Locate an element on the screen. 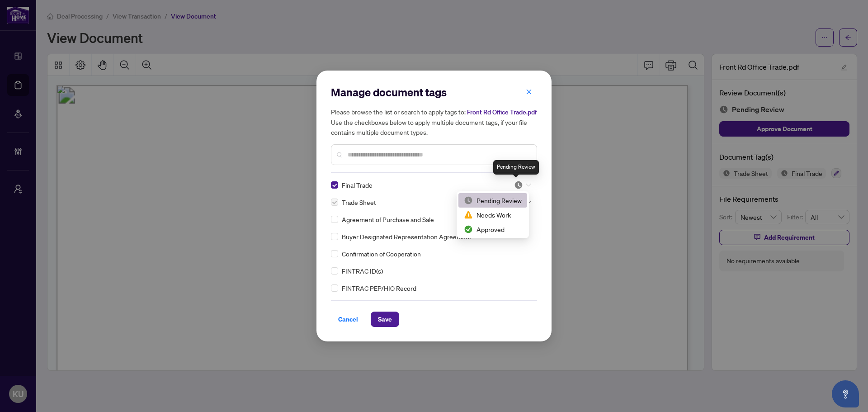 Image resolution: width=868 pixels, height=412 pixels. button: Save is located at coordinates (385, 319).